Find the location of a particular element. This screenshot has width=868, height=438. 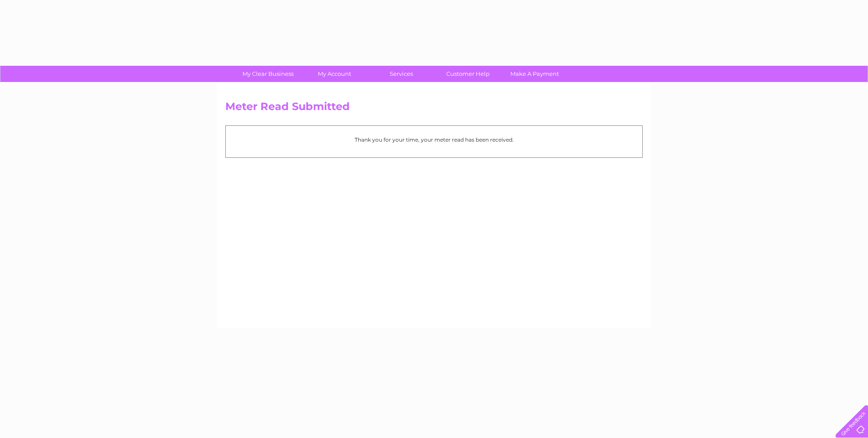

p: Thank you for your time, your meter read has been received. is located at coordinates (434, 139).